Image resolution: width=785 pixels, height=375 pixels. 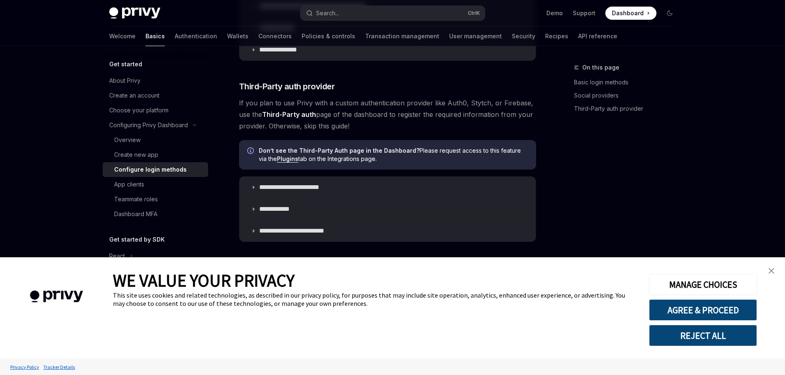 What do you see at coordinates (287, 159) in the screenshot?
I see `a: Plugins` at bounding box center [287, 159].